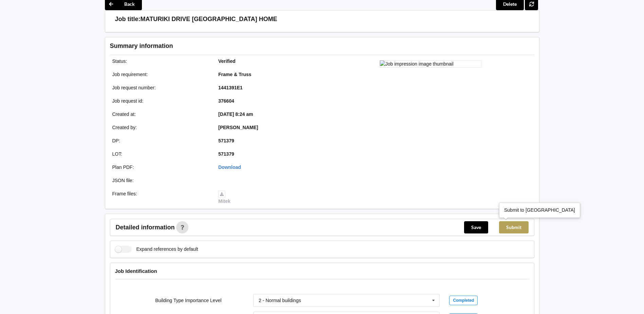 This screenshot has height=314, width=644. What do you see at coordinates (128, 19) in the screenshot?
I see `h3: Job title:` at bounding box center [128, 19].